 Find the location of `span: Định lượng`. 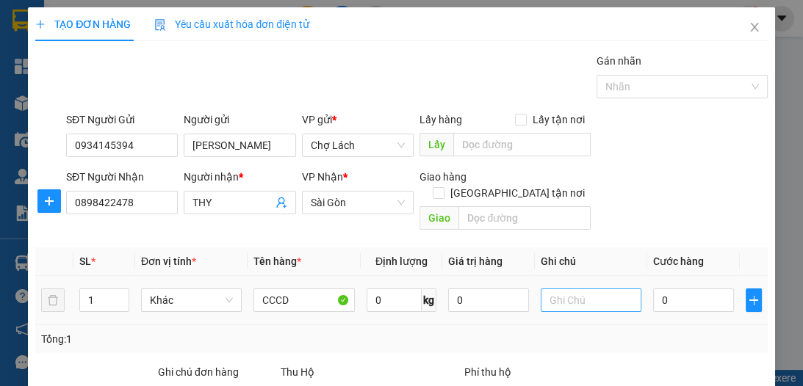

span: Định lượng is located at coordinates (401, 262).